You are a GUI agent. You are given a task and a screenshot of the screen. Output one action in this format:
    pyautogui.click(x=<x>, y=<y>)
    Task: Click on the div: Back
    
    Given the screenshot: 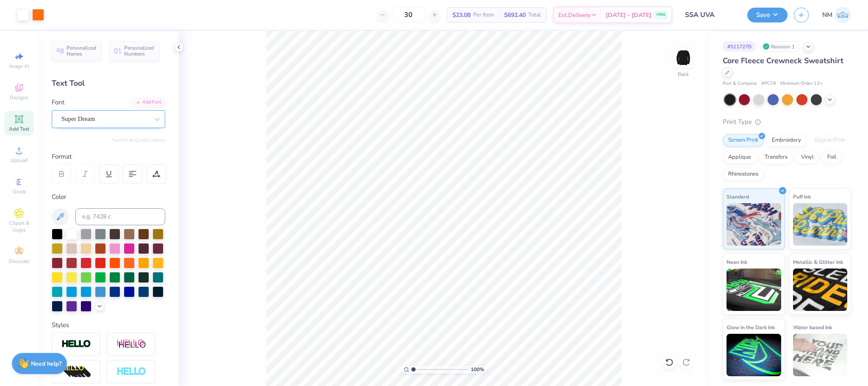 What is the action you would take?
    pyautogui.click(x=683, y=74)
    